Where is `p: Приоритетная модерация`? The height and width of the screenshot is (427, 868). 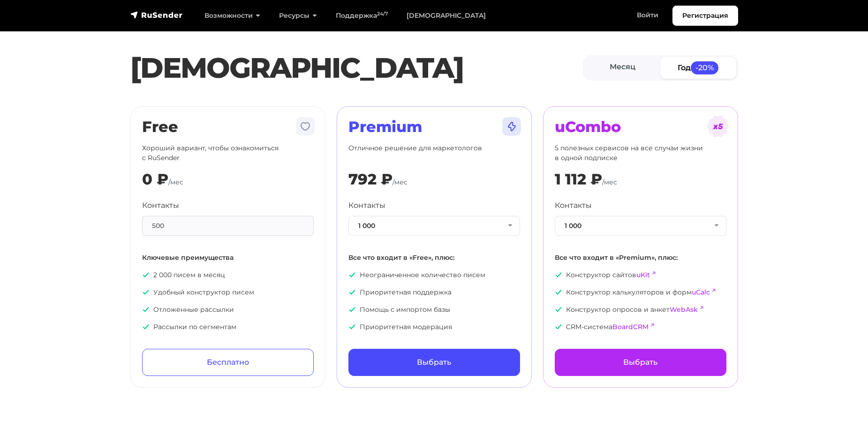 p: Приоритетная модерация is located at coordinates (434, 327).